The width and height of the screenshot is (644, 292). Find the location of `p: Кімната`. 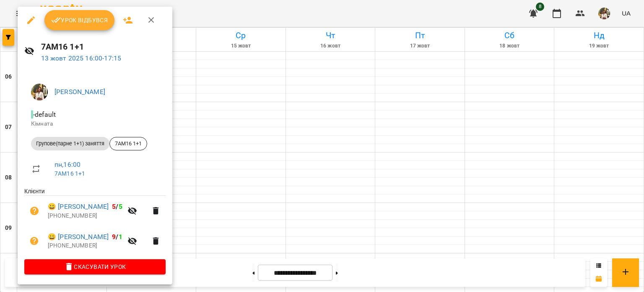

p: Кімната is located at coordinates (95, 124).